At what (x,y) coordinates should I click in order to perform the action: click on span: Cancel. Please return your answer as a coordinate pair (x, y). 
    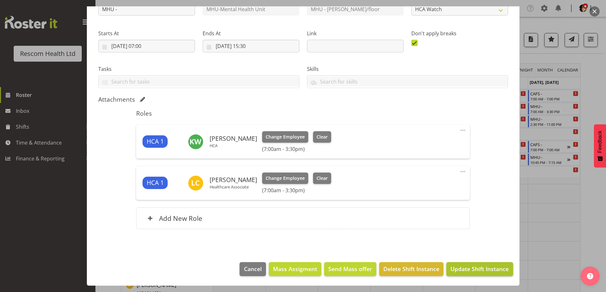
    Looking at the image, I should click on (253, 269).